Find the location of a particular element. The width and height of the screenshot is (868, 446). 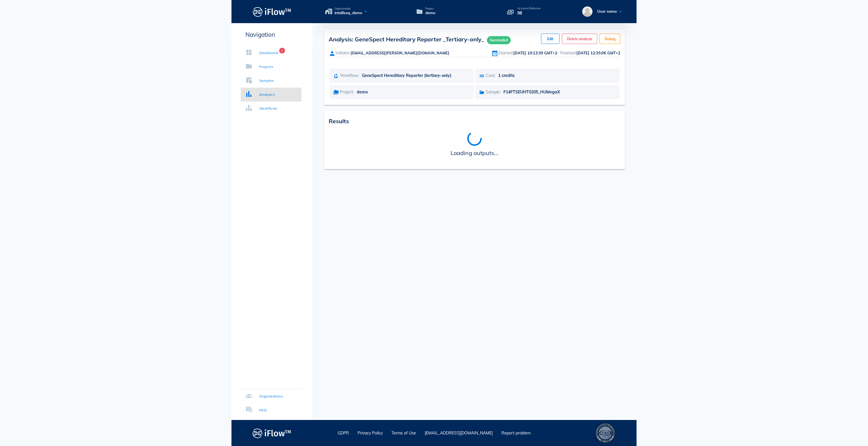

span: Debug is located at coordinates (610, 39).